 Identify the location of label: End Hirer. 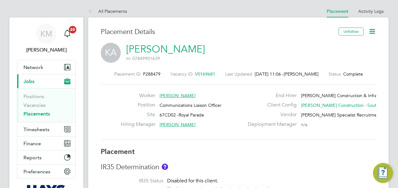
(270, 96).